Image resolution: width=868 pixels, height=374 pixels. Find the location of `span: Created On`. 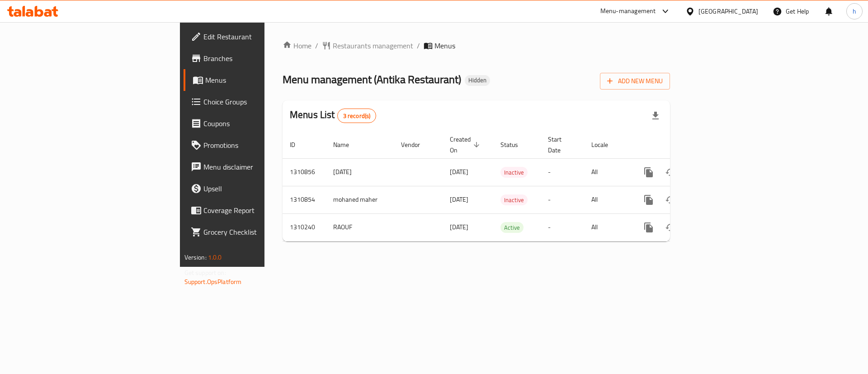

span: Created On is located at coordinates (466, 144).